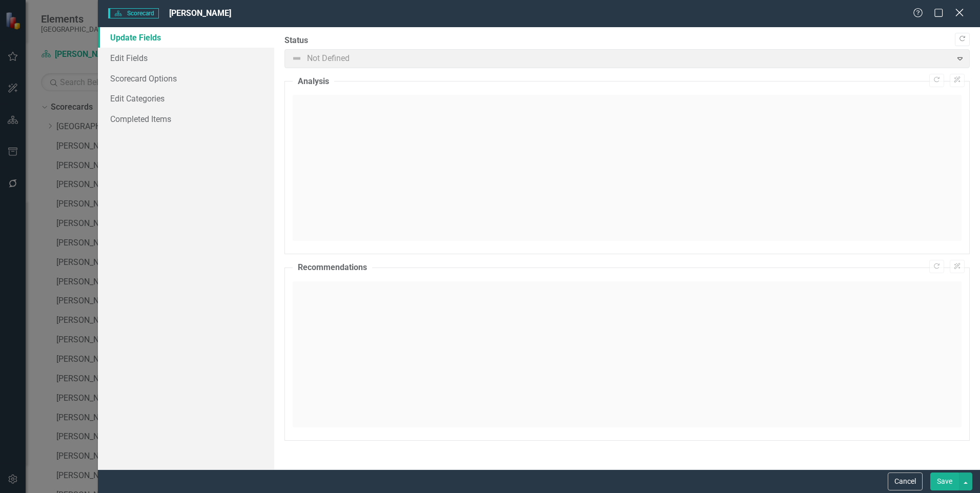  Describe the element at coordinates (627, 40) in the screenshot. I see `label: Status` at that location.